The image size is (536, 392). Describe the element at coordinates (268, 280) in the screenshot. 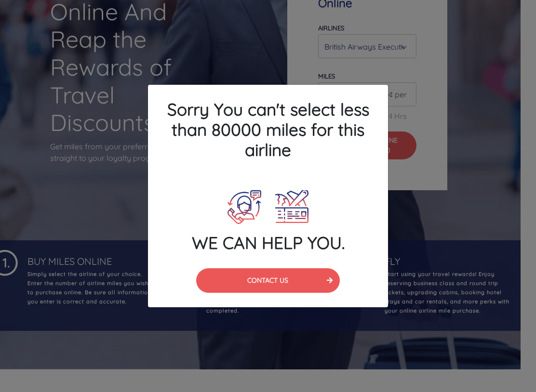

I see `button: CONTACT US` at that location.